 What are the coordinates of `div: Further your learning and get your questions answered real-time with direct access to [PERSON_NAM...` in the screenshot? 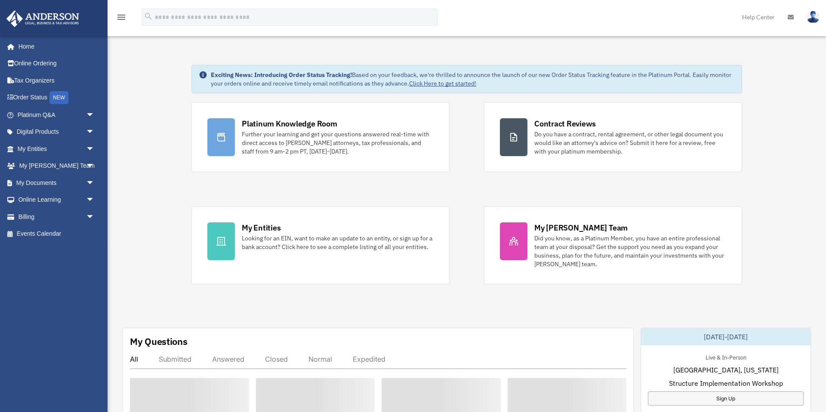 It's located at (338, 143).